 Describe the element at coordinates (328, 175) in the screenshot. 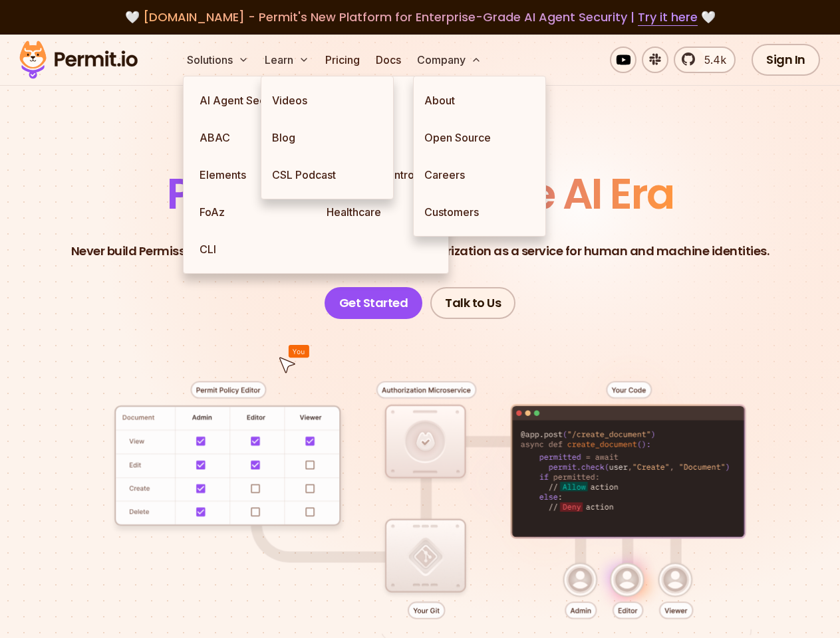

I see `a: CSL Podcast` at that location.